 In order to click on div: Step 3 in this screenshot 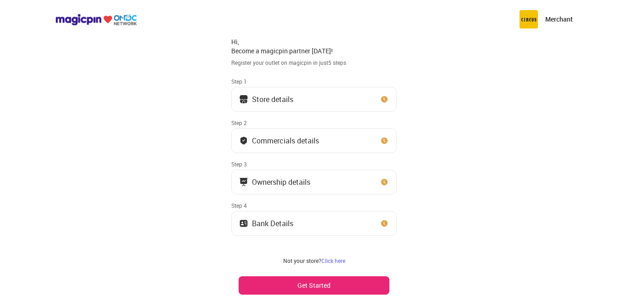, I will do `click(314, 164)`.